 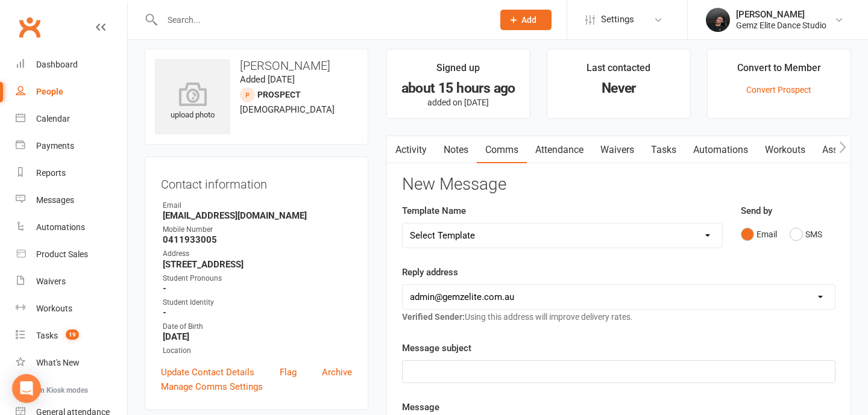 What do you see at coordinates (781, 25) in the screenshot?
I see `div: Gemz Elite Dance Studio` at bounding box center [781, 25].